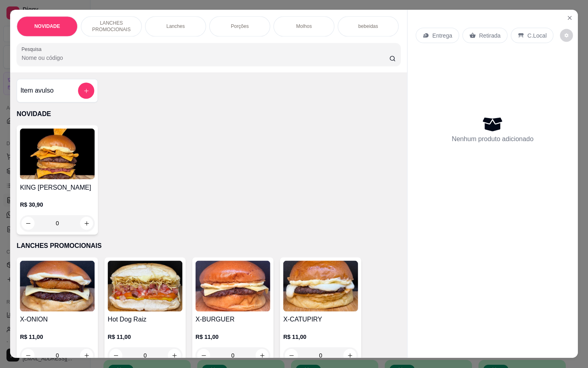  What do you see at coordinates (37, 91) in the screenshot?
I see `h4: Item avulso` at bounding box center [37, 91].